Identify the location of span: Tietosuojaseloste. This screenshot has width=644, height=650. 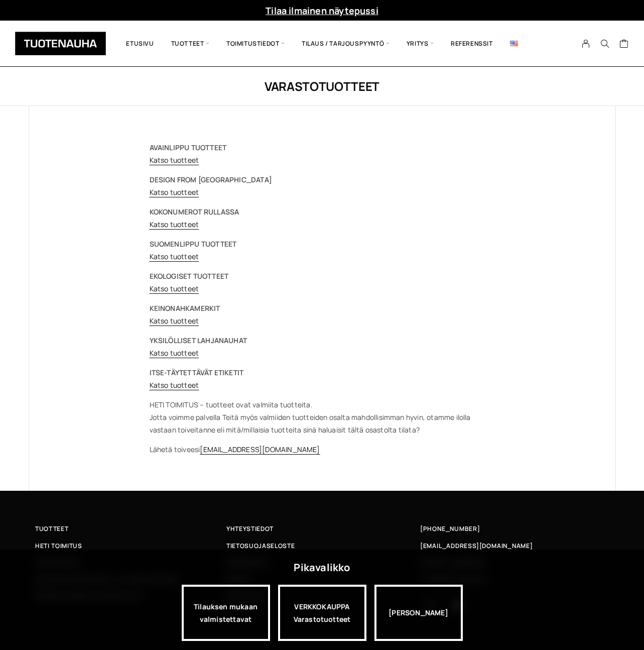
(261, 546).